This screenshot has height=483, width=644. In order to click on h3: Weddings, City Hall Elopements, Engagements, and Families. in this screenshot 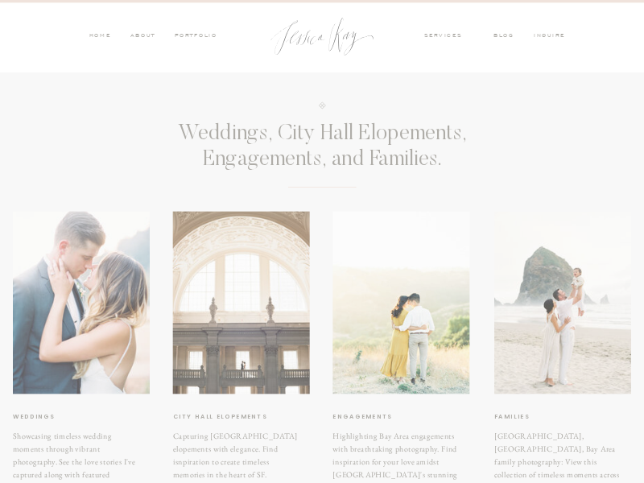, I will do `click(322, 147)`.